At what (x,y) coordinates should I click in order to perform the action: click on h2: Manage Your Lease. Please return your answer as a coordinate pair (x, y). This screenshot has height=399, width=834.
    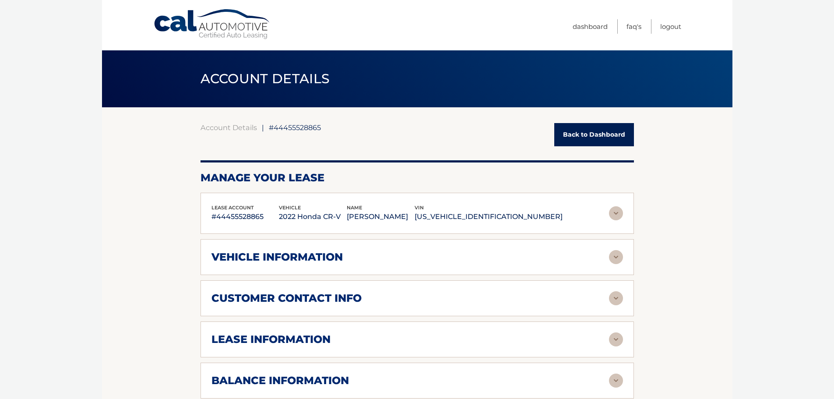
    Looking at the image, I should click on (417, 178).